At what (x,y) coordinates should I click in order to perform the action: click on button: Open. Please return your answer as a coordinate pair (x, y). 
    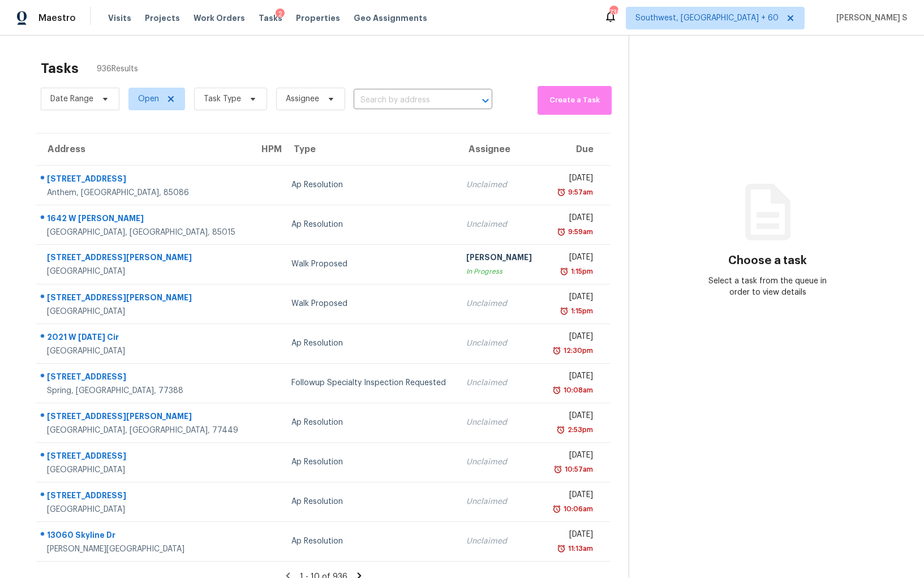
    Looking at the image, I should click on (485, 101).